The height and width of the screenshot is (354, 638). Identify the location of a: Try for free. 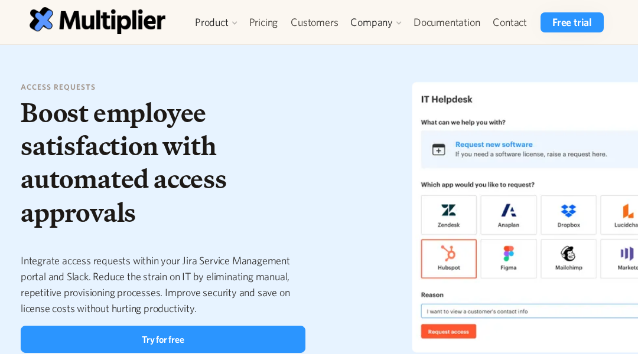
(163, 339).